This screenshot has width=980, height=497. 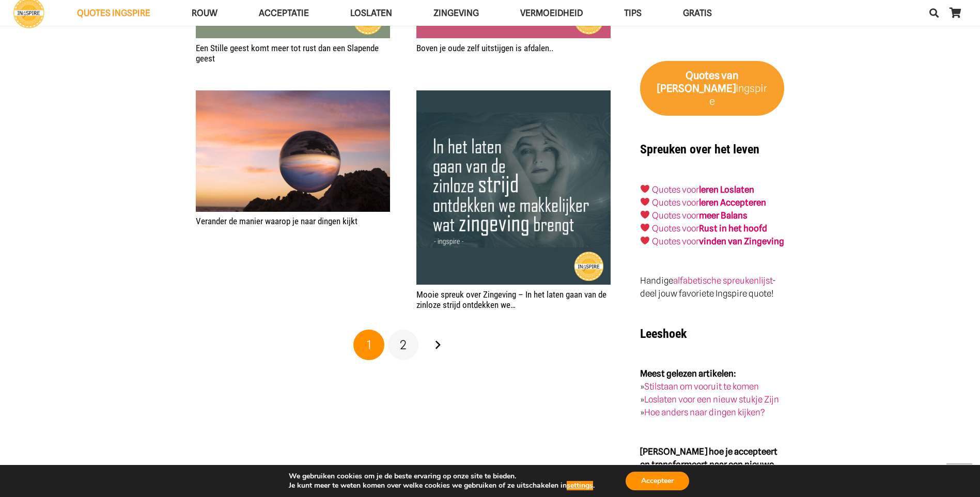 What do you see at coordinates (702, 75) in the screenshot?
I see `strong: Quotes` at bounding box center [702, 75].